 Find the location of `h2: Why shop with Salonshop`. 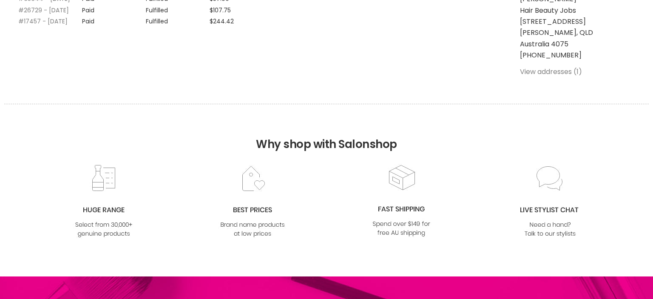

h2: Why shop with Salonshop is located at coordinates (327, 134).